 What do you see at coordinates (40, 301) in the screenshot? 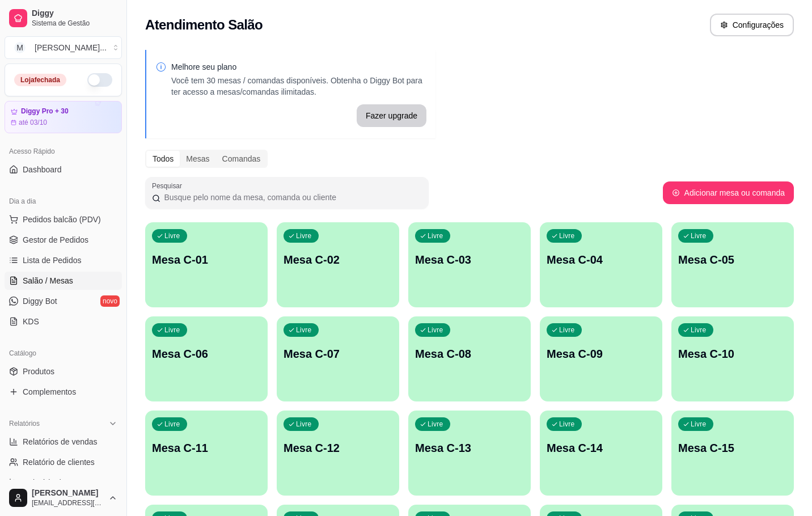
I see `span: Diggy Bot` at bounding box center [40, 301].